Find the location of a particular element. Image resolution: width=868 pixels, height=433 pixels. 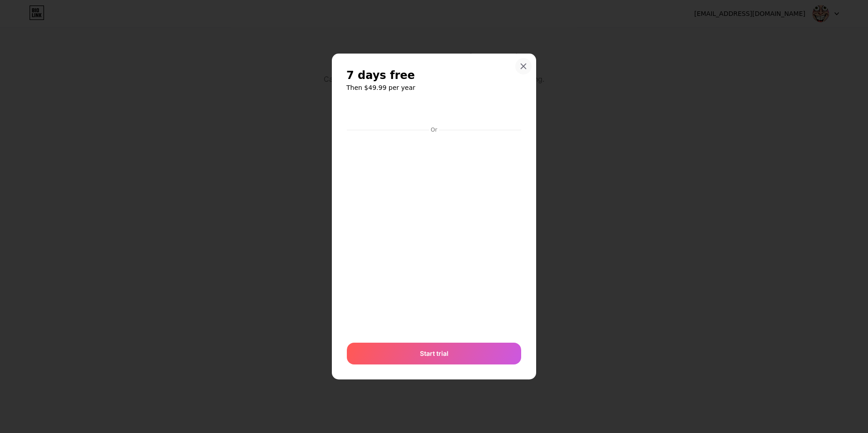

span: 7 days free is located at coordinates (381, 76).